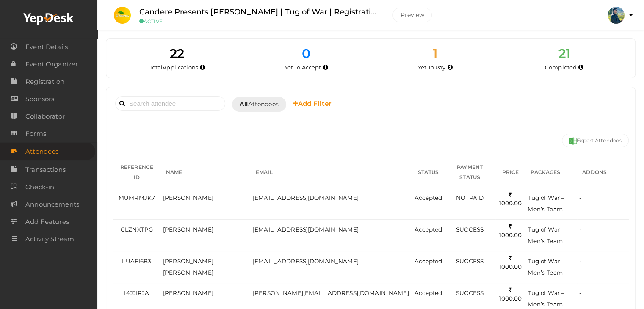 This screenshot has width=644, height=309. What do you see at coordinates (303, 67) in the screenshot?
I see `span: Yet To Accept` at bounding box center [303, 67].